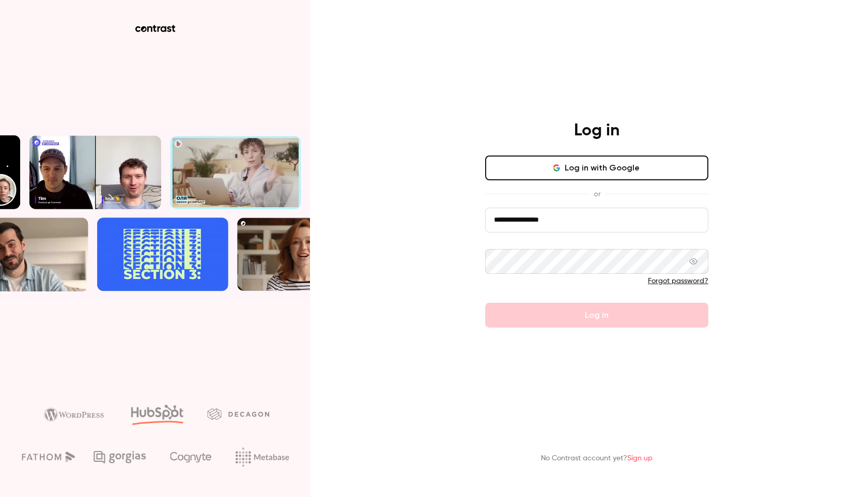  Describe the element at coordinates (597, 131) in the screenshot. I see `h4: Log in` at that location.